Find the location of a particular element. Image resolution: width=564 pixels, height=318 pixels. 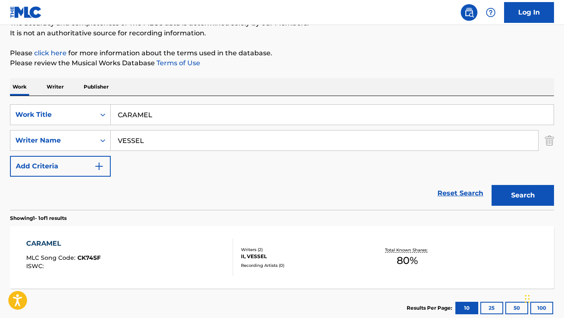

div: Help is located at coordinates (491, 12).